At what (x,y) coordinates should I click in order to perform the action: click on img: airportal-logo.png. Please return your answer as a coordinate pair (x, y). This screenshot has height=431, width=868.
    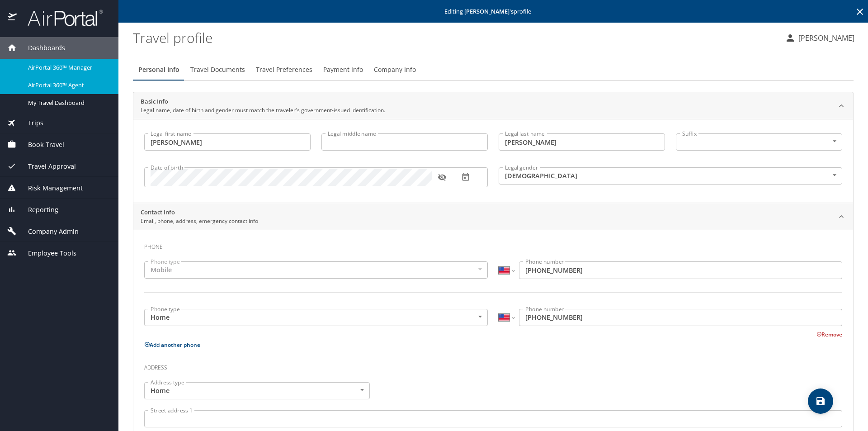
    Looking at the image, I should click on (60, 18).